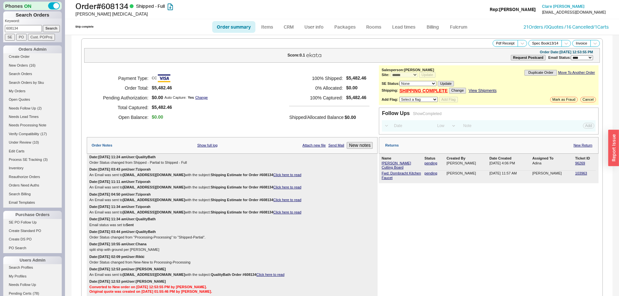 The image size is (619, 296). What do you see at coordinates (39, 108) in the screenshot?
I see `span: ( 2 )` at bounding box center [39, 108].